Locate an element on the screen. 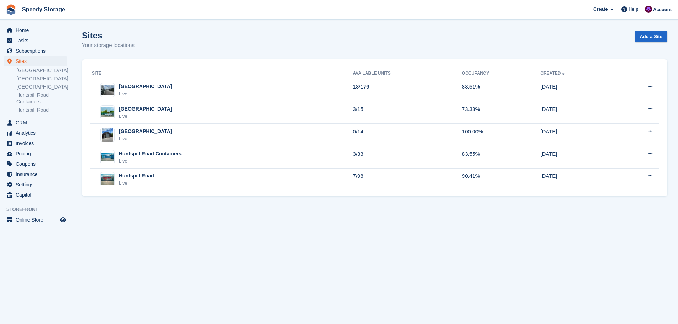  td: 90.41% is located at coordinates (501, 180).